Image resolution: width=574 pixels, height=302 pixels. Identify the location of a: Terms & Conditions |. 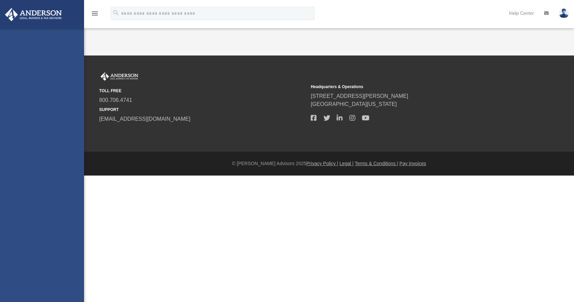
(376, 163).